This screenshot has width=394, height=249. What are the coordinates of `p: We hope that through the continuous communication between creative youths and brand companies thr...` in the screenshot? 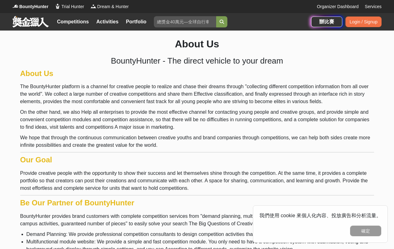 It's located at (197, 141).